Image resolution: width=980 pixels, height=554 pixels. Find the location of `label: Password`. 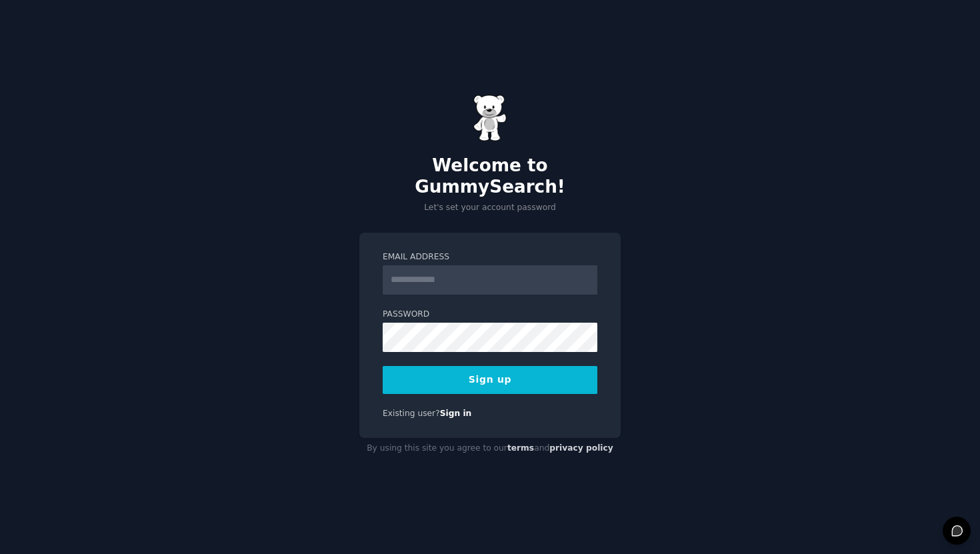

label: Password is located at coordinates (490, 314).